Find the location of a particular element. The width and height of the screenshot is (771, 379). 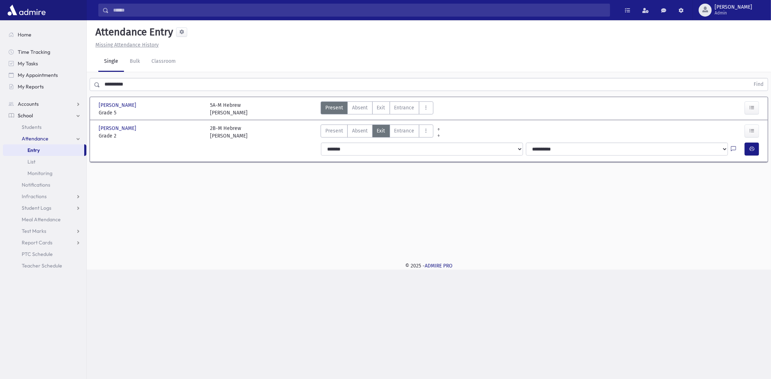

span: Grade 5 is located at coordinates (151, 113).